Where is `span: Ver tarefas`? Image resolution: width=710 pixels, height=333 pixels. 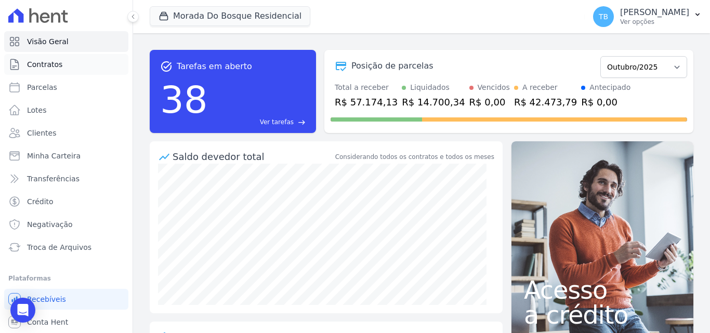 span: Ver tarefas is located at coordinates (277, 122).